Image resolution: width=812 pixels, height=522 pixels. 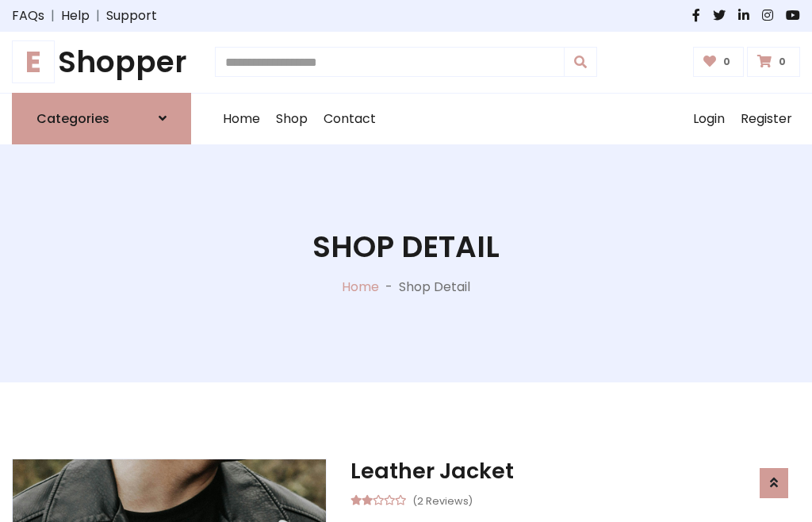 What do you see at coordinates (73, 118) in the screenshot?
I see `h6: Categories` at bounding box center [73, 118].